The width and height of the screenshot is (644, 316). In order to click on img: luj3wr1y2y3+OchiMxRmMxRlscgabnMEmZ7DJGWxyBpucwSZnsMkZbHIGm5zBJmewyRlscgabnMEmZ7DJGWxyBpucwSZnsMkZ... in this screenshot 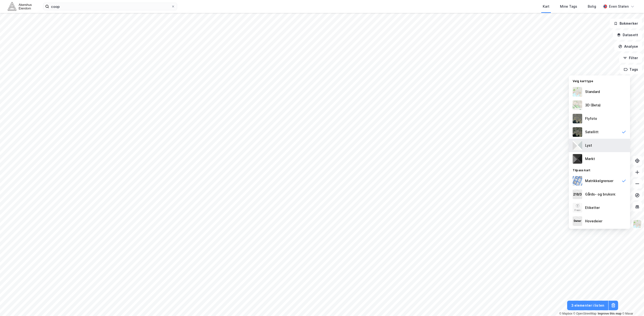, I will do `click(577, 145)`.